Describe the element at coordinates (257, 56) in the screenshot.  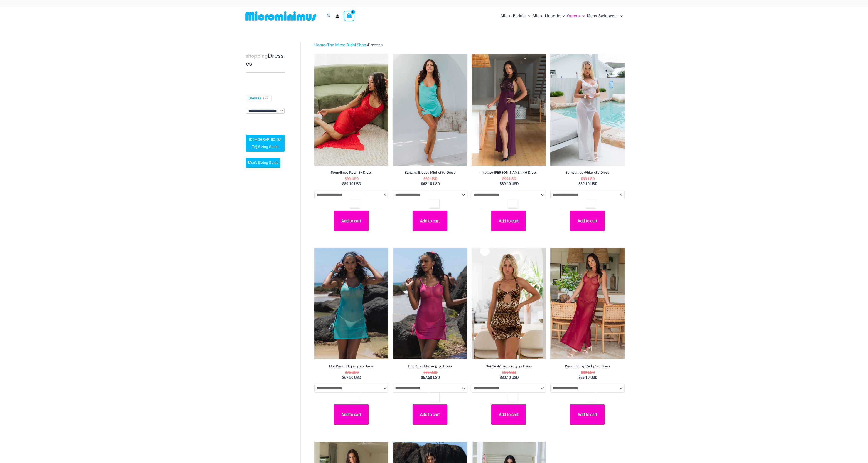
I see `span: shopping` at that location.